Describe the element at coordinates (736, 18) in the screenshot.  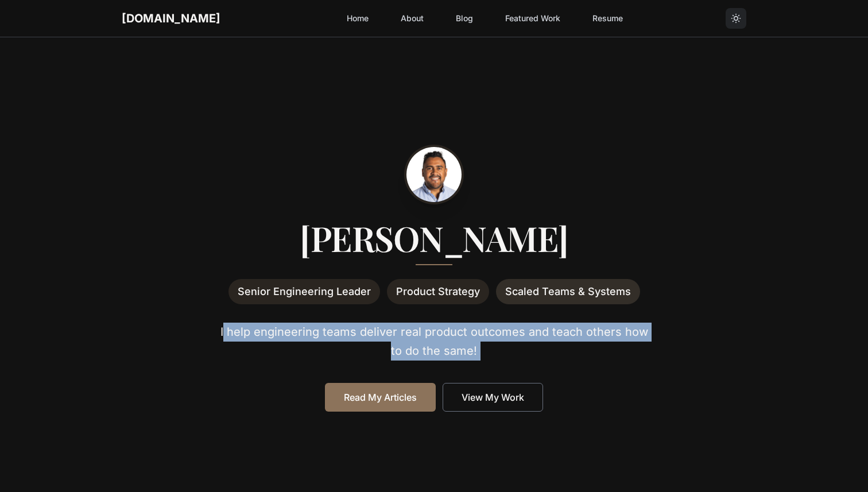
I see `button: Toggle theme` at that location.